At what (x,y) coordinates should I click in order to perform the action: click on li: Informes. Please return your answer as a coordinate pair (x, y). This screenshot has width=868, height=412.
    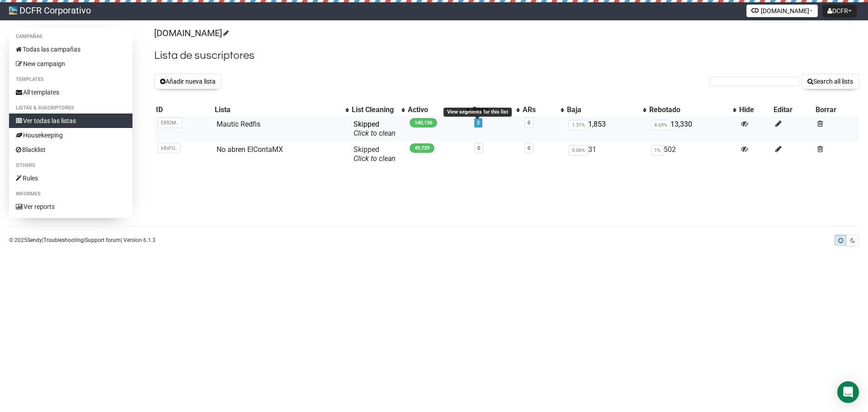
    Looking at the image, I should click on (70, 194).